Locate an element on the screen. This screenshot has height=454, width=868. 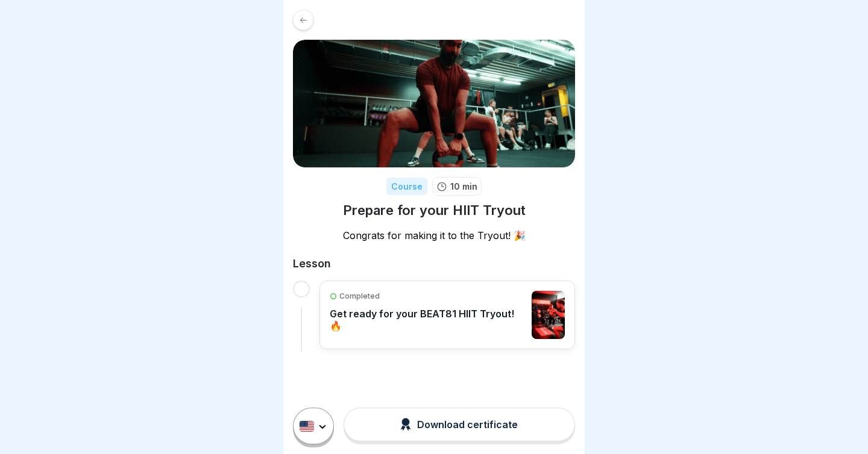
p: Completed is located at coordinates (359, 296).